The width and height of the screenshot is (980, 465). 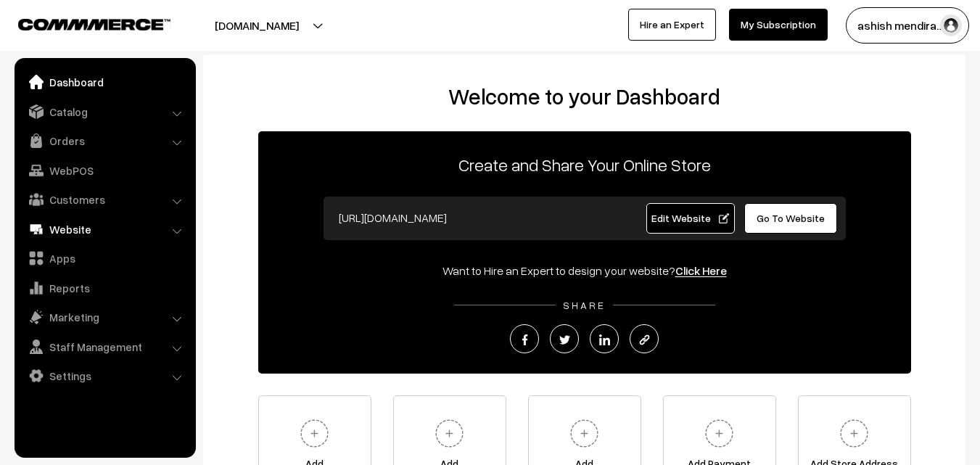 I want to click on a: Dashboard, so click(x=104, y=82).